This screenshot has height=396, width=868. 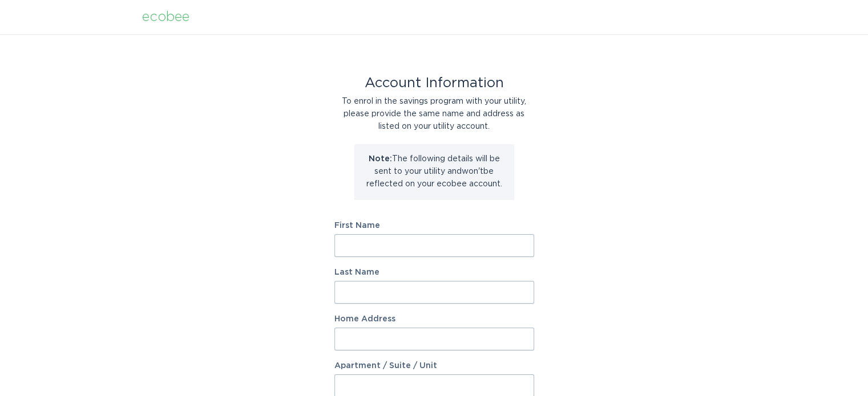 What do you see at coordinates (434, 366) in the screenshot?
I see `label: Apartment / Suite / Unit` at bounding box center [434, 366].